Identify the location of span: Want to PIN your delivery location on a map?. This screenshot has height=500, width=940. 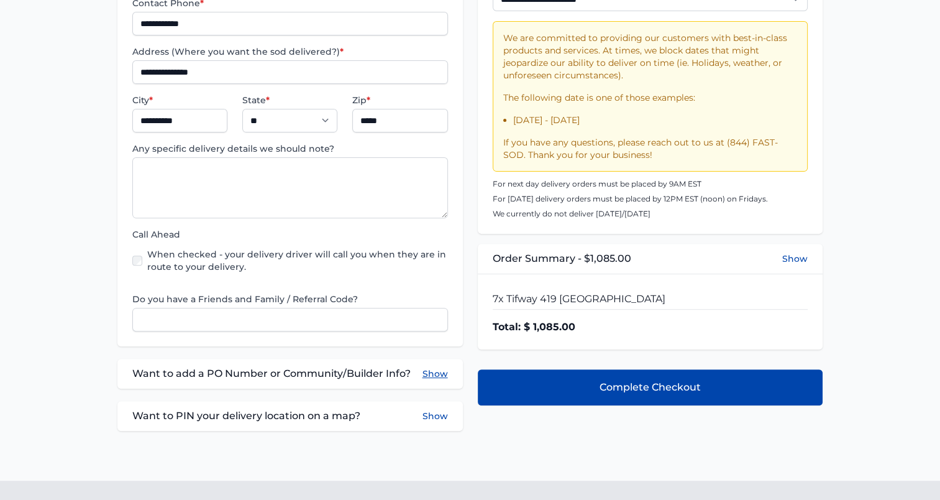
(246, 416).